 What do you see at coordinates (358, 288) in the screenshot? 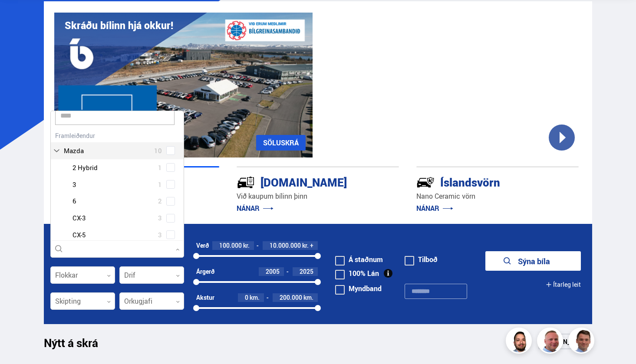
I see `label: Myndband` at bounding box center [358, 288].